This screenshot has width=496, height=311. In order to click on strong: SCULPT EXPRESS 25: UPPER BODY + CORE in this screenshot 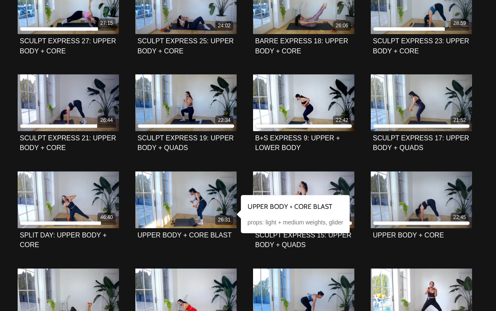, I will do `click(185, 46)`.